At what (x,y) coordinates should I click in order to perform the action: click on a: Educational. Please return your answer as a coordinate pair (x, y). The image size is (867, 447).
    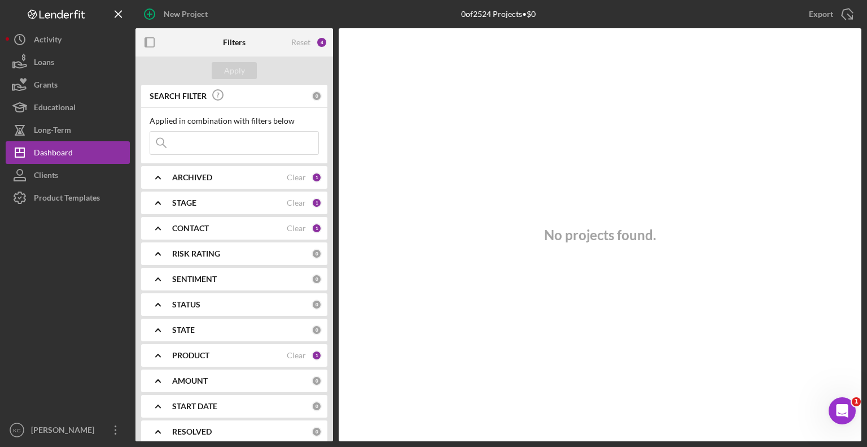
    Looking at the image, I should click on (68, 107).